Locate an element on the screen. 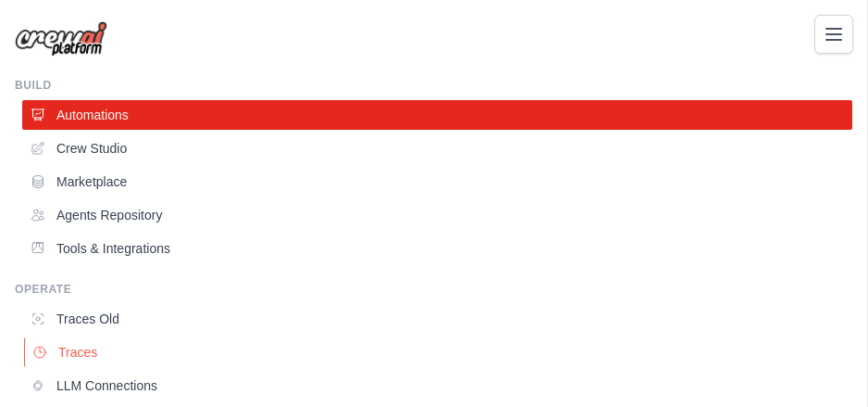 This screenshot has height=407, width=868. div: Build is located at coordinates (433, 85).